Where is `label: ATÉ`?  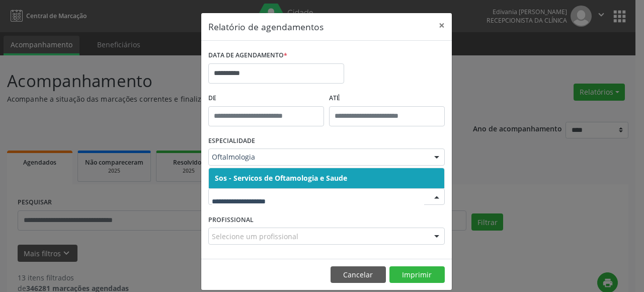 label: ATÉ is located at coordinates (387, 98).